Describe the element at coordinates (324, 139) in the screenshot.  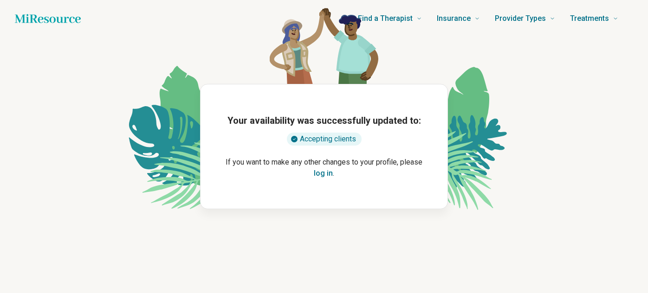
I see `div: Accepting clients` at that location.